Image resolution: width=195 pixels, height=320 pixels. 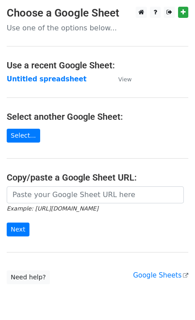 What do you see at coordinates (97, 177) in the screenshot?
I see `h4: Copy/paste a Google Sheet URL:` at bounding box center [97, 177].